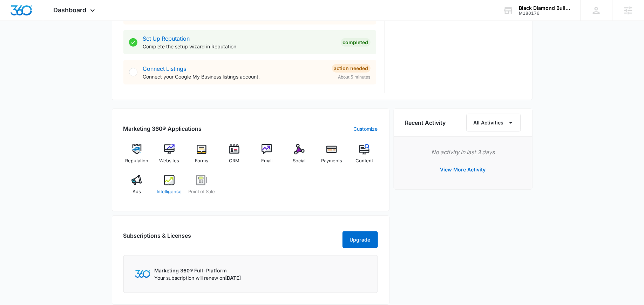  Describe the element at coordinates (169, 161) in the screenshot. I see `span: Websites` at that location.